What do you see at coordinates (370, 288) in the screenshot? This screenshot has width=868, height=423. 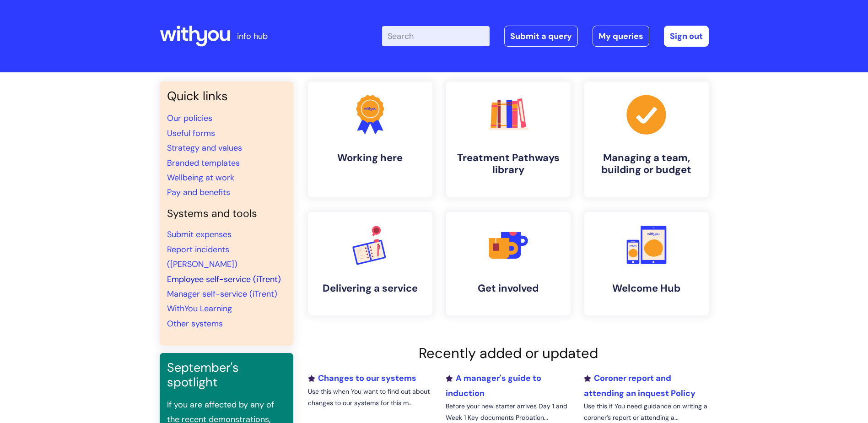 I see `h4: Delivering a service` at bounding box center [370, 288].